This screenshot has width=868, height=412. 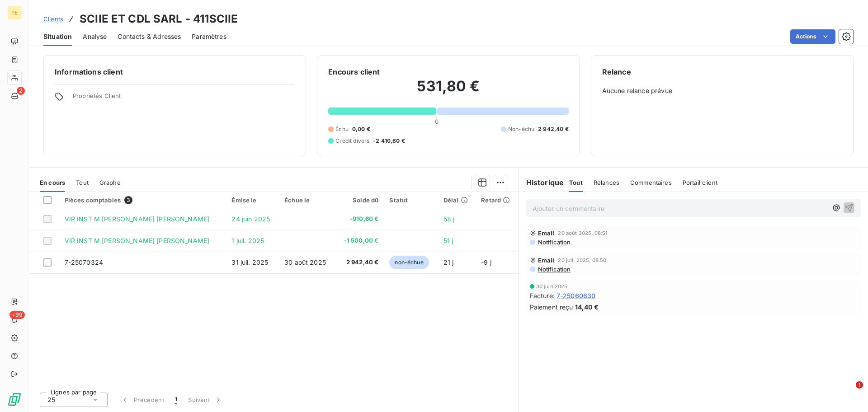 I want to click on div: Émise le, so click(x=252, y=200).